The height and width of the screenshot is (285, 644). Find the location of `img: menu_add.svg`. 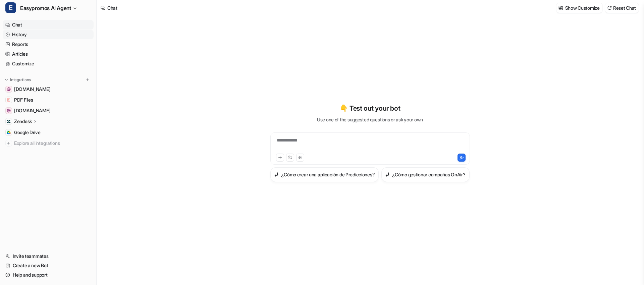

img: menu_add.svg is located at coordinates (87, 80).